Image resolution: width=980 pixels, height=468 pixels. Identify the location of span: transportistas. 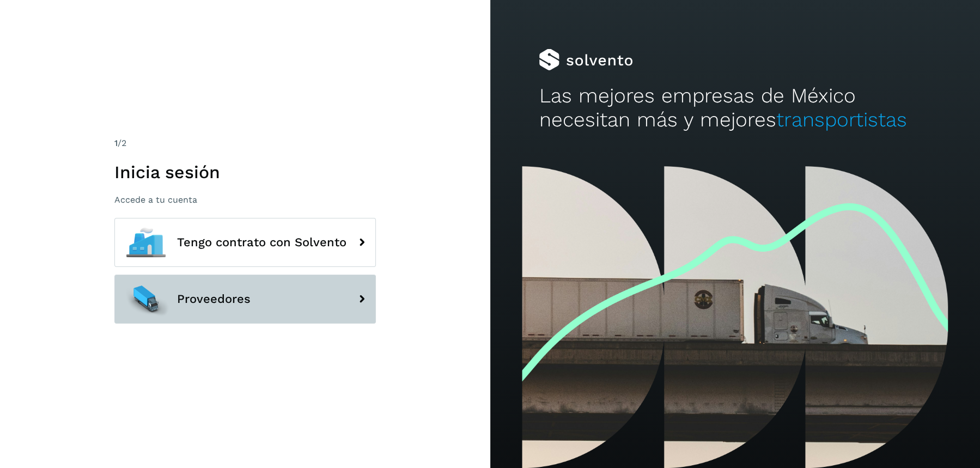
(841, 119).